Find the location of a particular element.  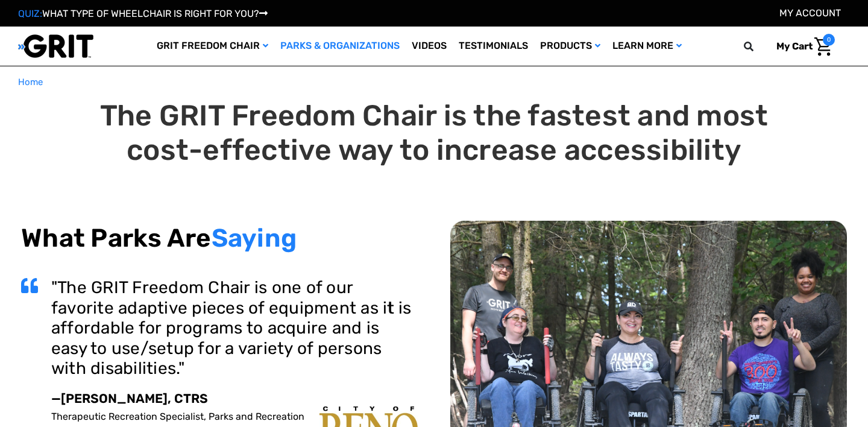

a: Testimonials is located at coordinates (493, 46).